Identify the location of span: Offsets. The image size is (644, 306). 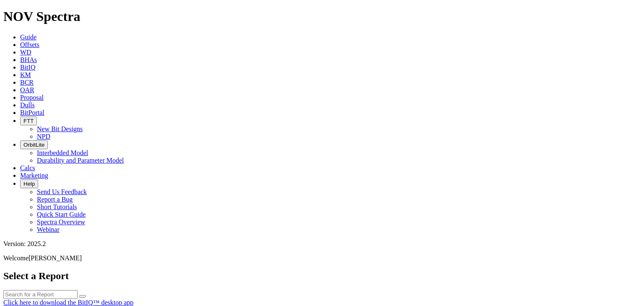
(30, 45).